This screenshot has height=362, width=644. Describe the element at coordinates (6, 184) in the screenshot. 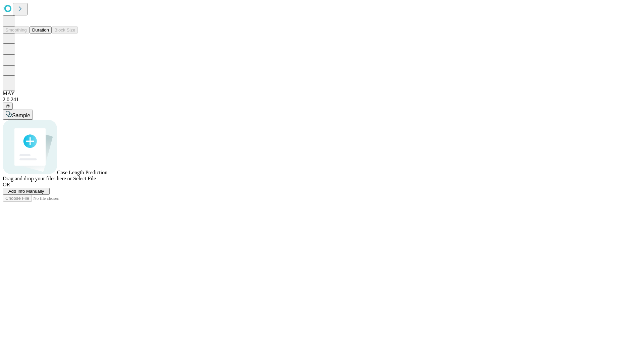

I see `span: OR` at that location.